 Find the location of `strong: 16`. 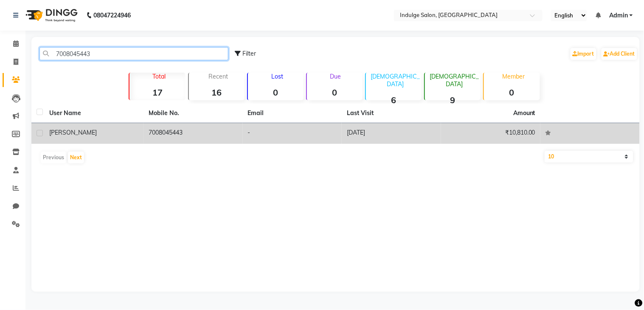

strong: 16 is located at coordinates (216, 92).